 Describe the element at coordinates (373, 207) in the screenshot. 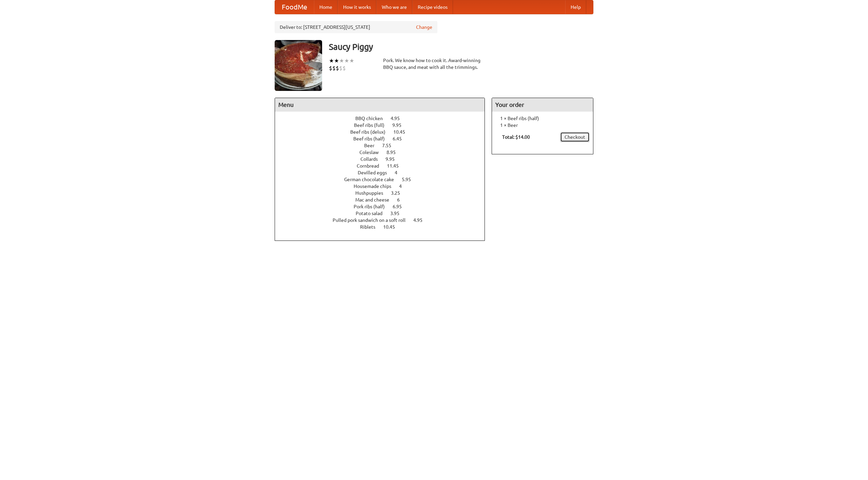

I see `span: Pork ribs (half)` at that location.